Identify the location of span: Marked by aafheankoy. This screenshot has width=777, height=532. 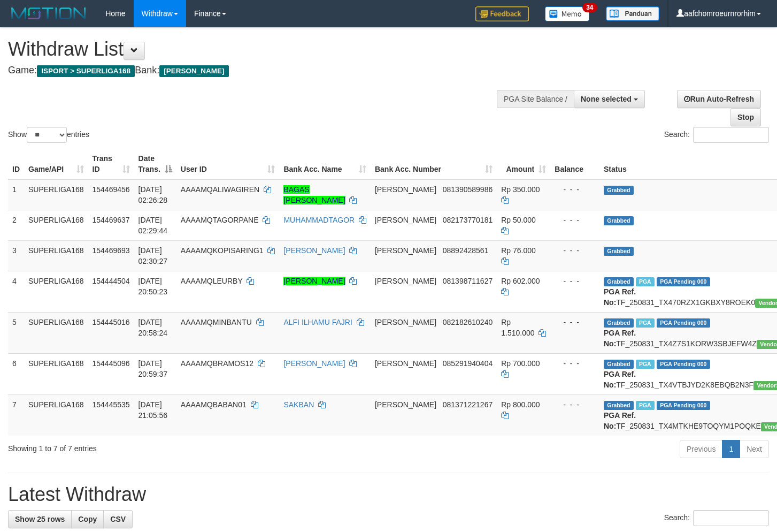
(645, 323).